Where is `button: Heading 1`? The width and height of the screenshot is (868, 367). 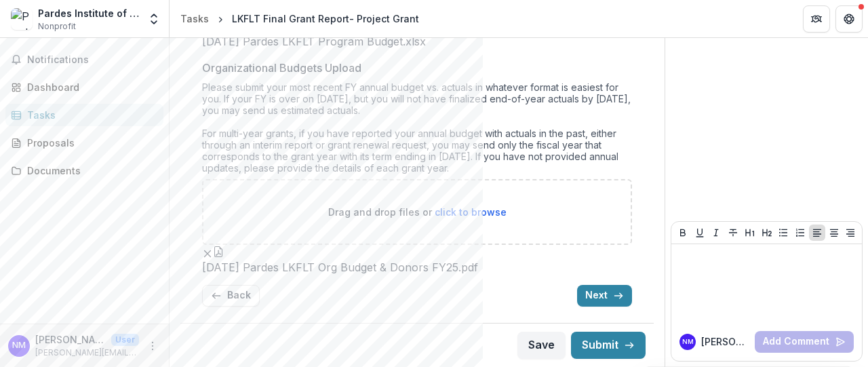
button: Heading 1 is located at coordinates (750, 232).